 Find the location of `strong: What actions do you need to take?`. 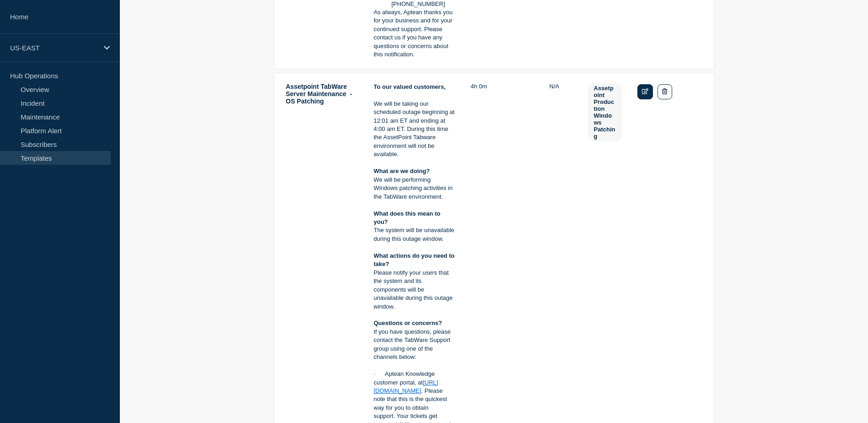

strong: What actions do you need to take? is located at coordinates (415, 259).